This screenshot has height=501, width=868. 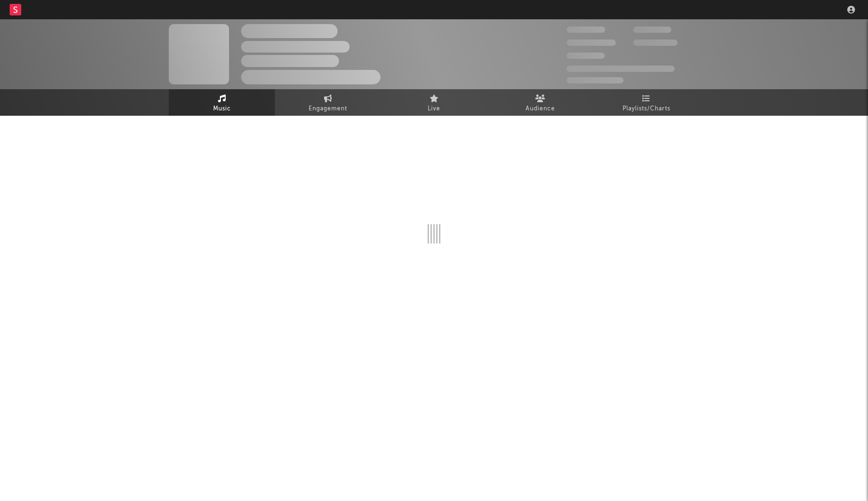 I want to click on span: 300,000, so click(x=586, y=29).